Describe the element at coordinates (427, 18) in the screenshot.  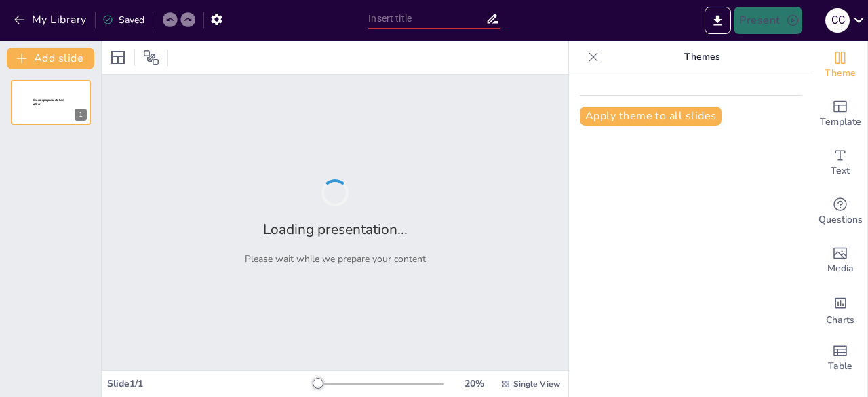
I see `input: Insert title` at that location.